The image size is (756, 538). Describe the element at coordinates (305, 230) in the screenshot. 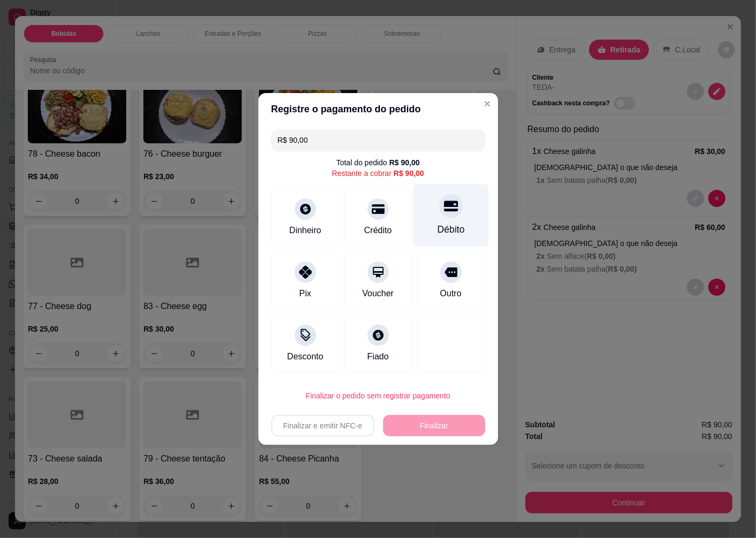

I see `div: Dinheiro` at that location.